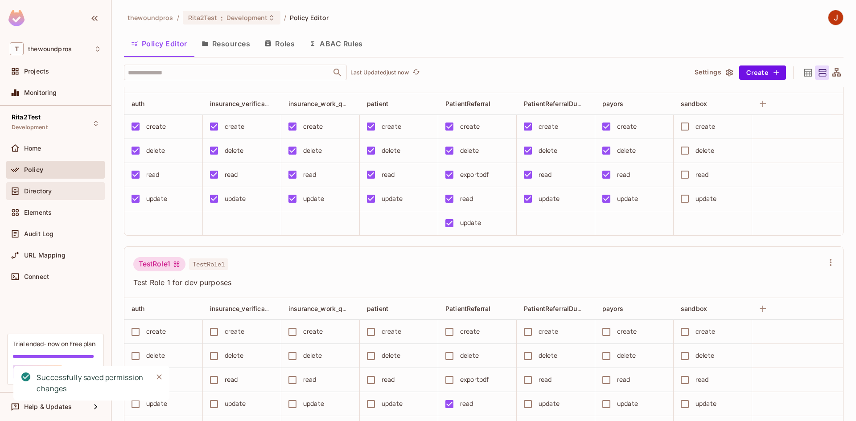 The width and height of the screenshot is (856, 421). I want to click on div: TestRole1, so click(159, 264).